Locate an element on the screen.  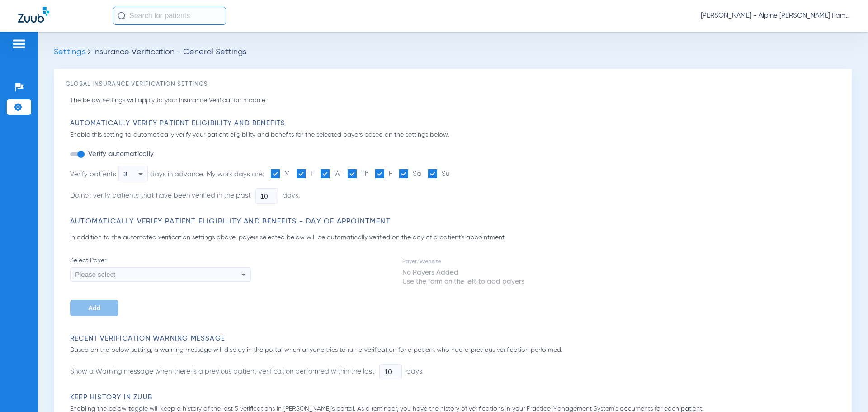
span: Insurance Verification - General Settings is located at coordinates (170, 52).